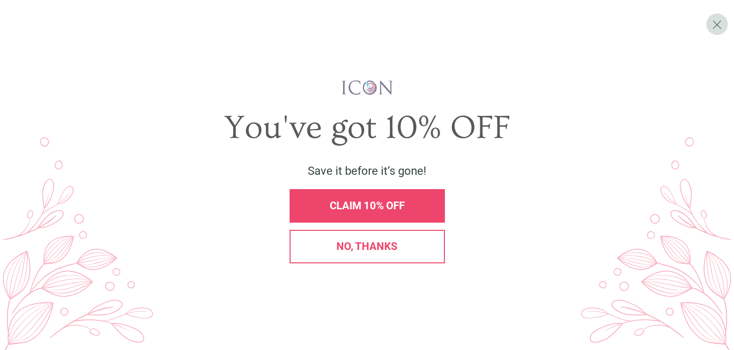 This screenshot has width=734, height=350. What do you see at coordinates (367, 87) in the screenshot?
I see `img: iconwallstickersl_1754656298800.png` at bounding box center [367, 87].